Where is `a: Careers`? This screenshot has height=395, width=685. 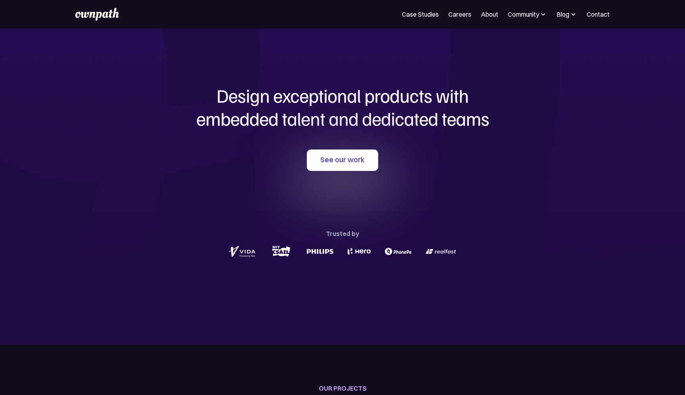
a: Careers is located at coordinates (460, 14).